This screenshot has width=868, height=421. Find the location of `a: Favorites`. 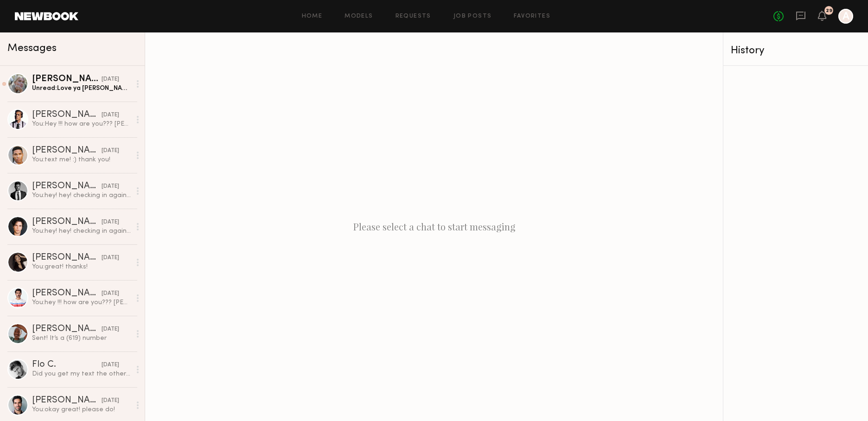

a: Favorites is located at coordinates (532, 17).